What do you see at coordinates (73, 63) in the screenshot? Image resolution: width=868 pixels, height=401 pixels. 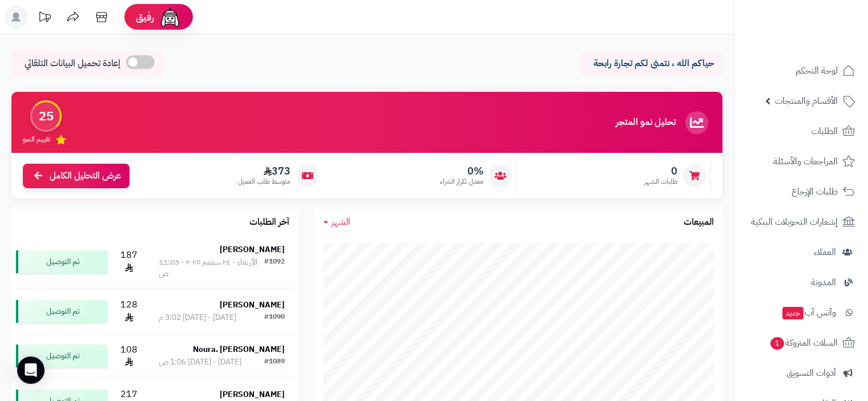 I see `span: إعادة تحميل البيانات التلقائي` at bounding box center [73, 63].